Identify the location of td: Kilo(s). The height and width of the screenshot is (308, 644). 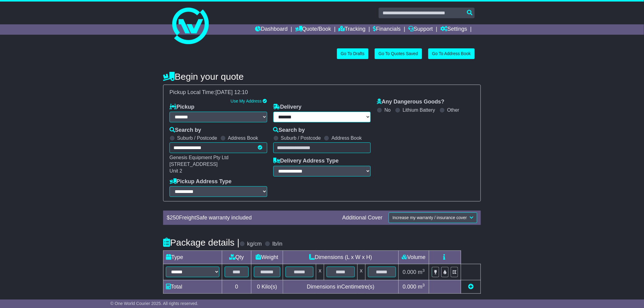
(267, 287).